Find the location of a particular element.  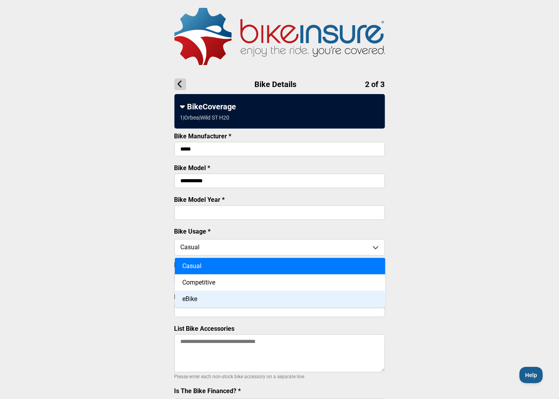

div: Casual is located at coordinates (280, 266).